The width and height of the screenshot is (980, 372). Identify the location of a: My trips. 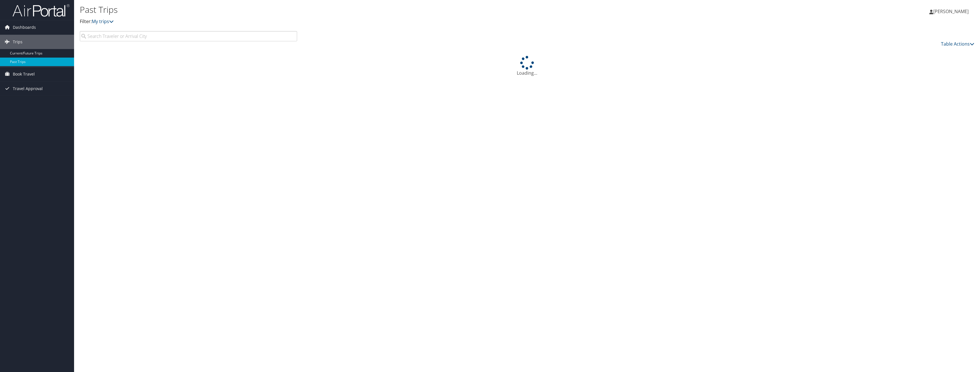
(103, 22).